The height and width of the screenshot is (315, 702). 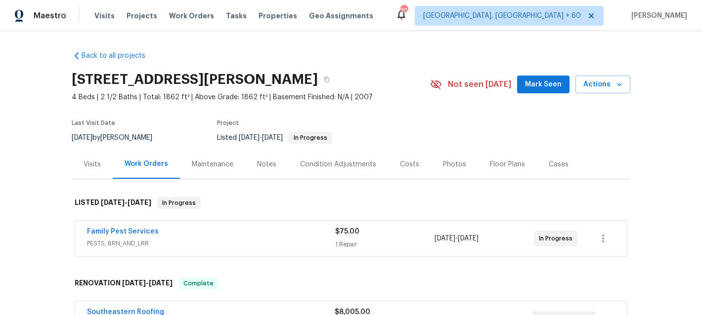 I want to click on span: 4 Beds | 2 1/2 Baths | Total: 1862 ft² | Above Grade: 1862 ft² | Basement Finished: N/A | 2007, so click(x=251, y=97).